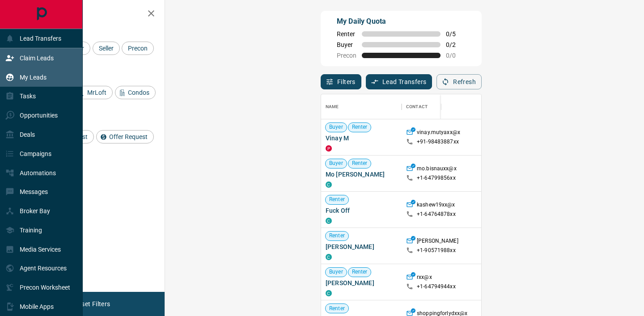  I want to click on p: vinay.mutyaxx@x, so click(438, 133).